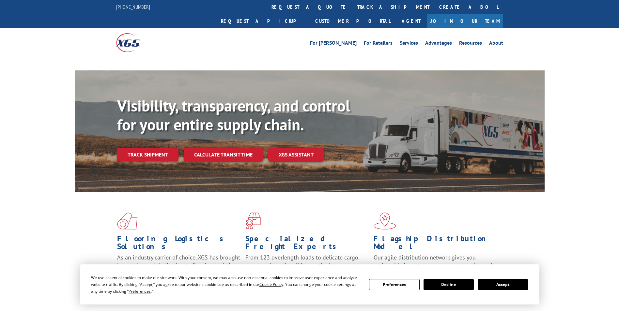 The image size is (619, 311). I want to click on img: xgs-icon-total-supply-chain-intelligence-red, so click(127, 221).